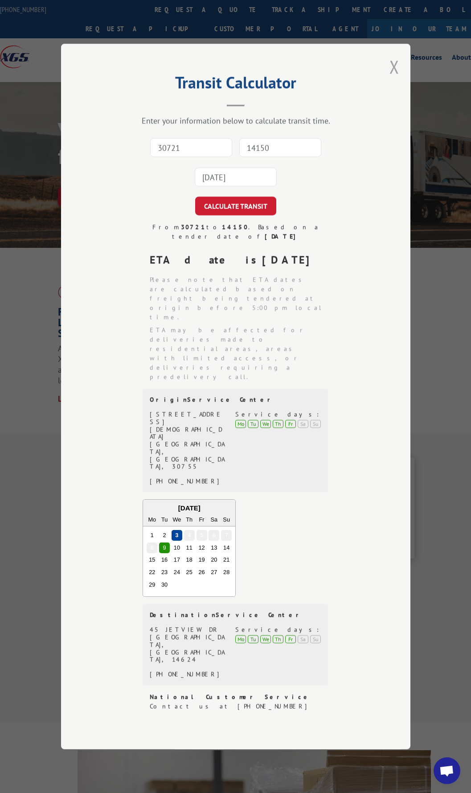  I want to click on strong: 14150, so click(234, 227).